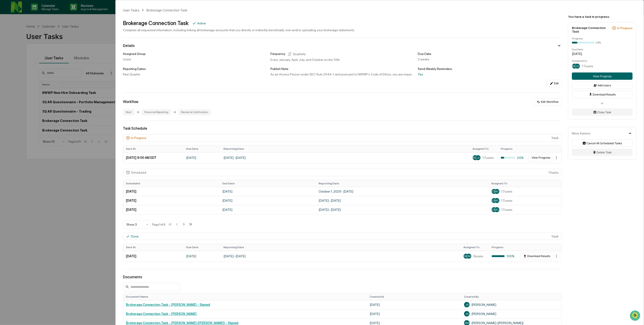 This screenshot has height=325, width=644. I want to click on img: 8933085812038_c878075ebb4cc5468115_72.jpg, so click(14, 39).